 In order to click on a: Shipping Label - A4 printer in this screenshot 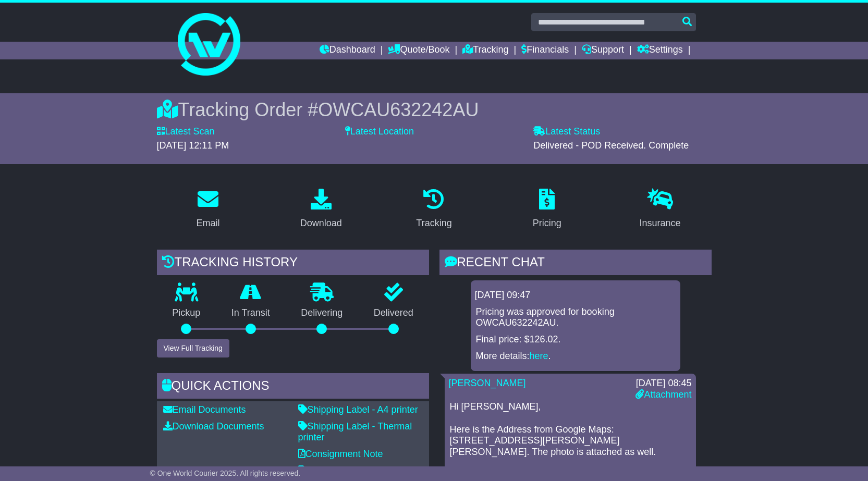, I will do `click(358, 410)`.